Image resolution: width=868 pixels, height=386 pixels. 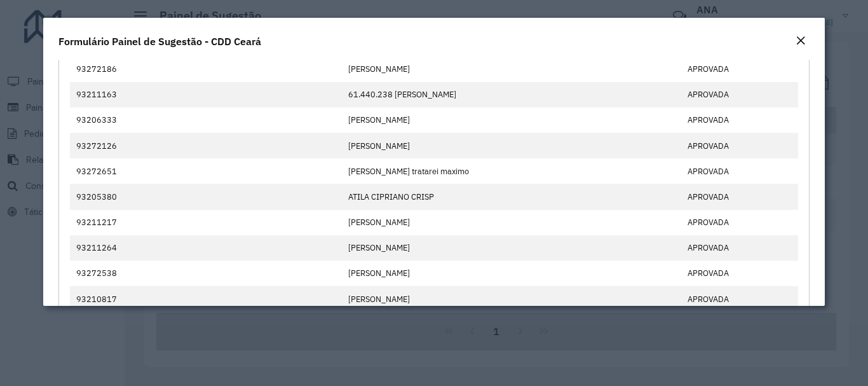 What do you see at coordinates (801, 40) in the screenshot?
I see `em: Fechar` at bounding box center [801, 40].